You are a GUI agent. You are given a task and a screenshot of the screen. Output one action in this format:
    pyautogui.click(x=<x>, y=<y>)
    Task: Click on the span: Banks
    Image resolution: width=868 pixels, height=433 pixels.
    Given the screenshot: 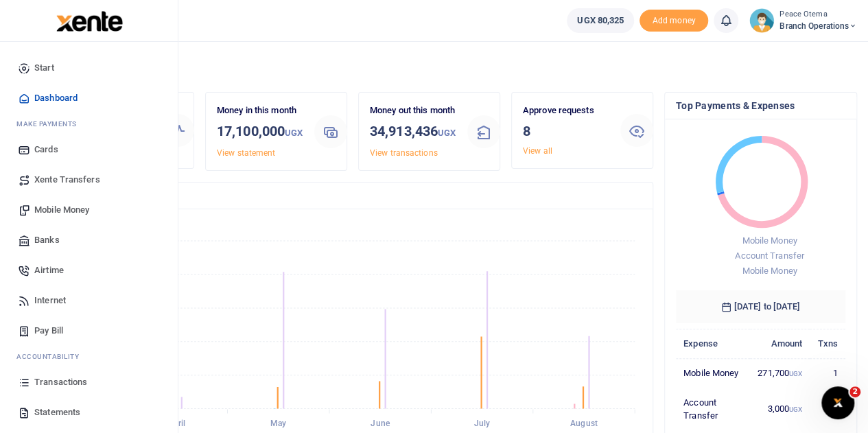 What is the action you would take?
    pyautogui.click(x=47, y=240)
    